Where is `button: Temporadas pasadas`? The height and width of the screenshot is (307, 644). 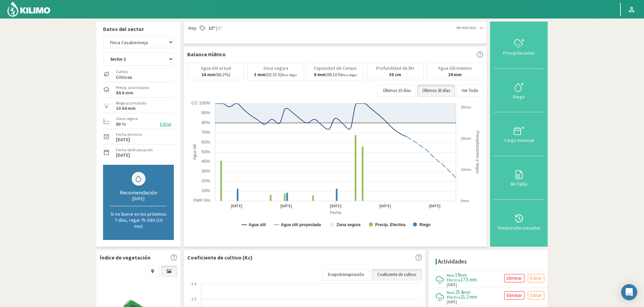 button: Temporadas pasadas is located at coordinates (519, 221).